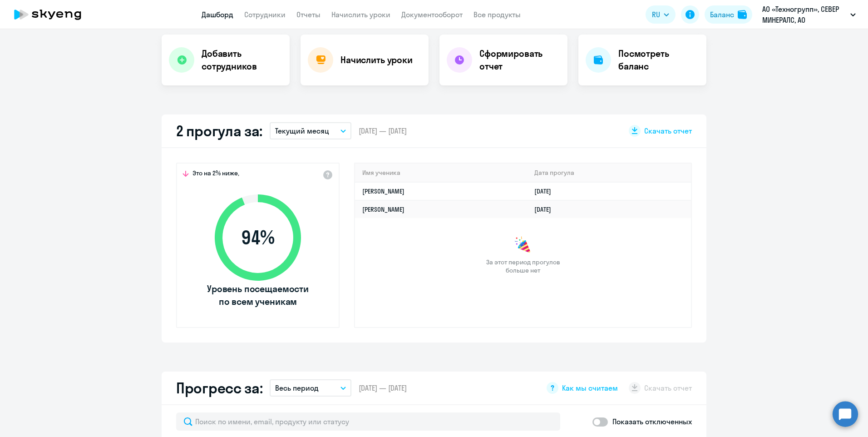 The width and height of the screenshot is (868, 437). Describe the element at coordinates (377, 60) in the screenshot. I see `h4: Начислить уроки` at that location.